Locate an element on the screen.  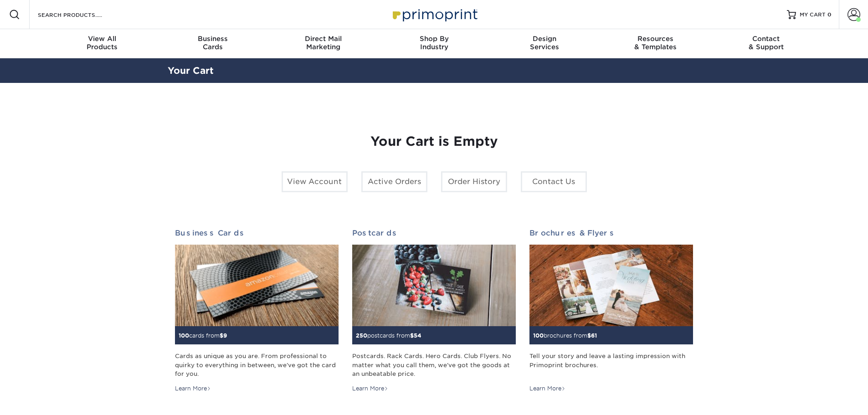
span: 61 is located at coordinates (594, 335).